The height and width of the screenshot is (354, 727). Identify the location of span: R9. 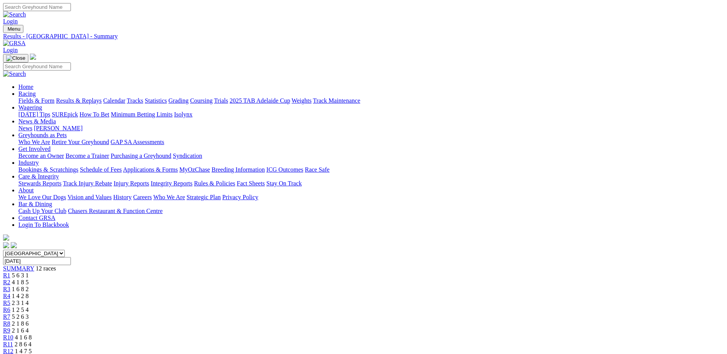
(7, 330).